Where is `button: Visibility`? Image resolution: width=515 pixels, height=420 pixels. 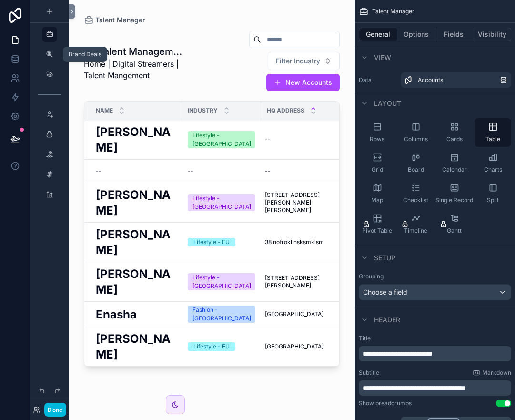 button: Visibility is located at coordinates (492, 34).